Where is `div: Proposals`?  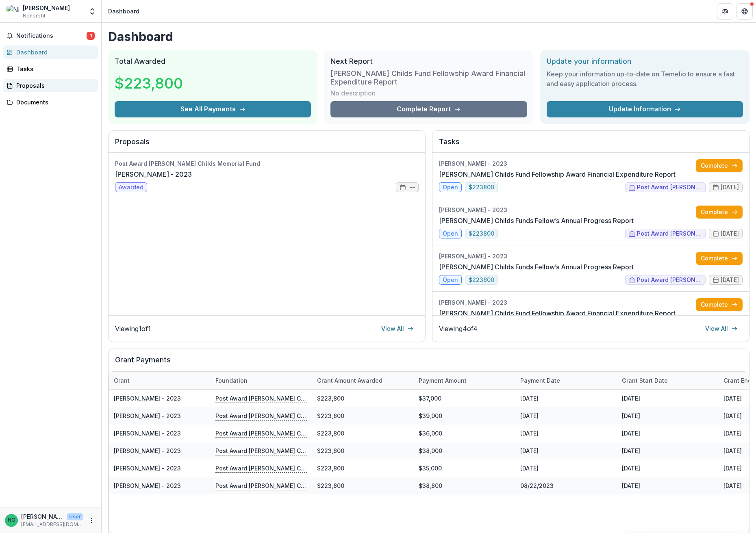
div: Proposals is located at coordinates (54, 85).